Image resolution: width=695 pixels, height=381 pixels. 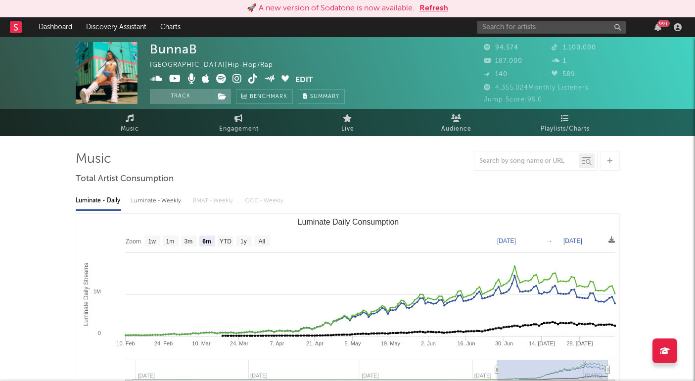 I want to click on div: BunnaB, so click(x=174, y=49).